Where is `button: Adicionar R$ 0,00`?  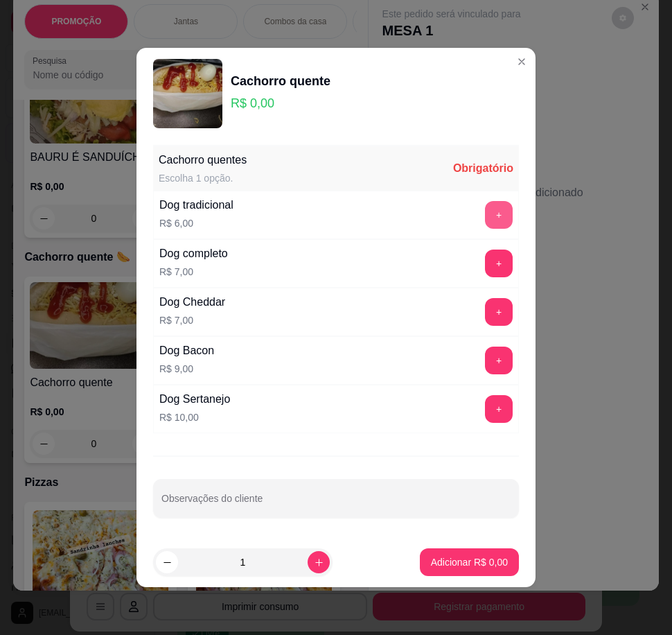
button: Adicionar R$ 0,00 is located at coordinates (469, 562).